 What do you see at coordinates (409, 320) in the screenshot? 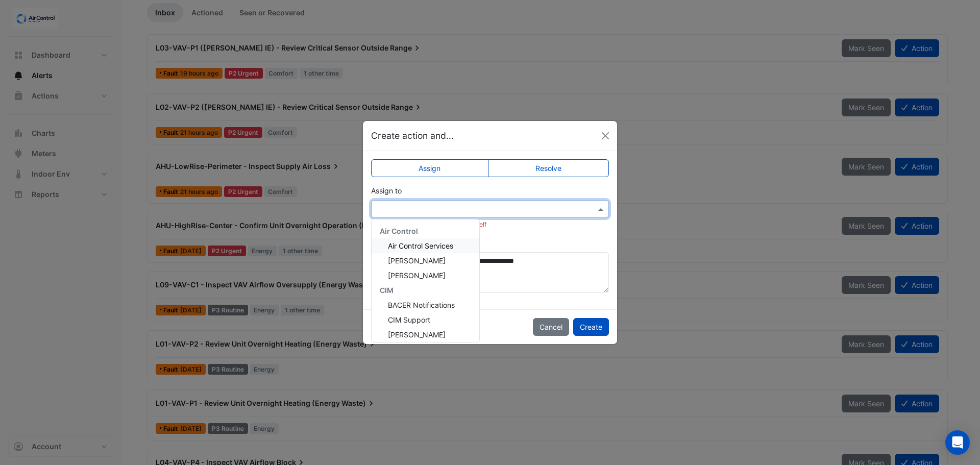
I see `span: CIM Support` at bounding box center [409, 320].